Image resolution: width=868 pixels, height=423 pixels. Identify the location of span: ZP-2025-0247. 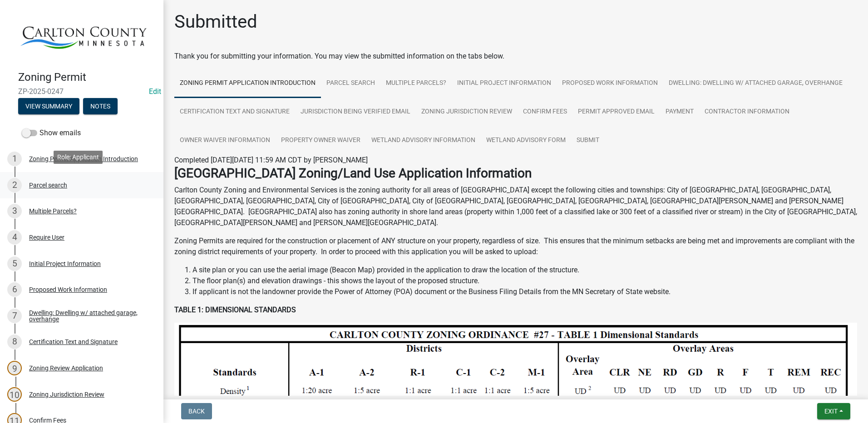
(82, 91).